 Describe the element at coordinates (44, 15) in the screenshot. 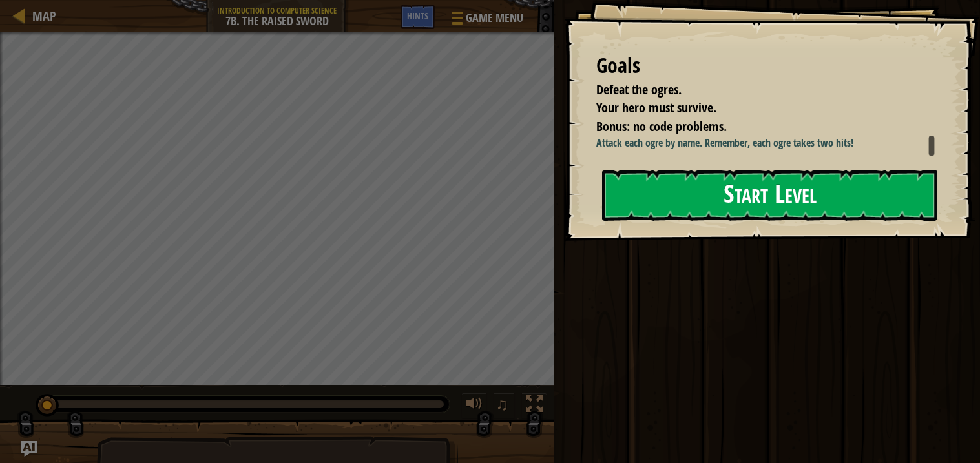

I see `span: Map` at that location.